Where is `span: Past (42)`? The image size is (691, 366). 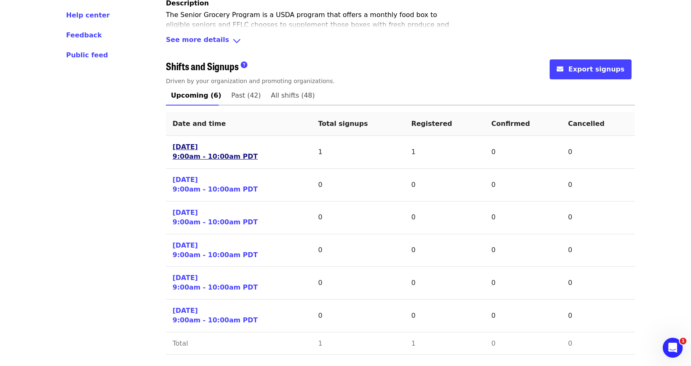 span: Past (42) is located at coordinates (246, 96).